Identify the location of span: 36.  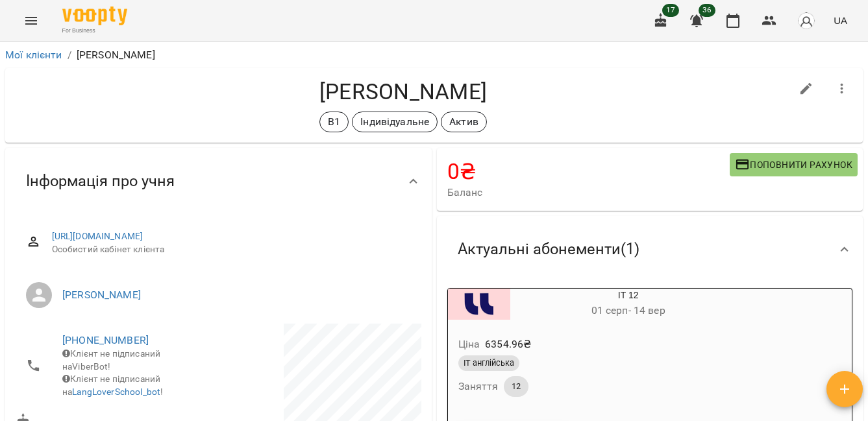
(707, 10).